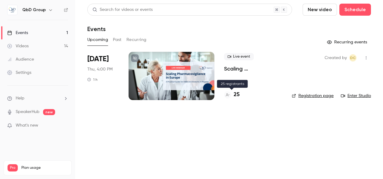  Describe the element at coordinates (17, 33) in the screenshot. I see `div: Events` at that location.